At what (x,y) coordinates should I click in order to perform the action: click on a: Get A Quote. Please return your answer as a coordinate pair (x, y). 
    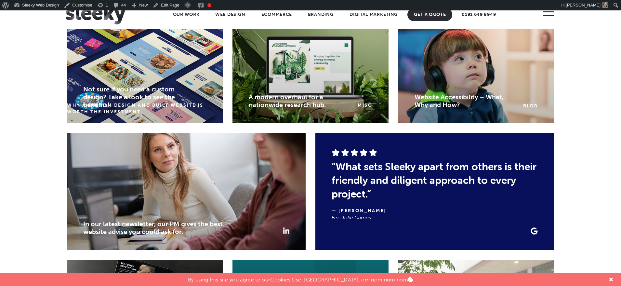
    Looking at the image, I should click on (430, 15).